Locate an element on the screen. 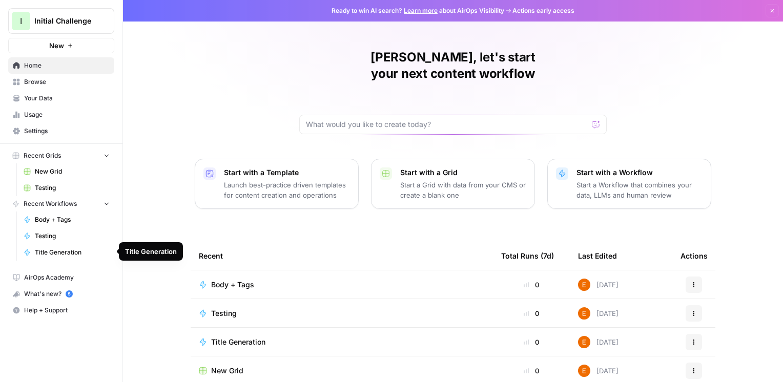 This screenshot has width=783, height=382. span: New is located at coordinates (56, 46).